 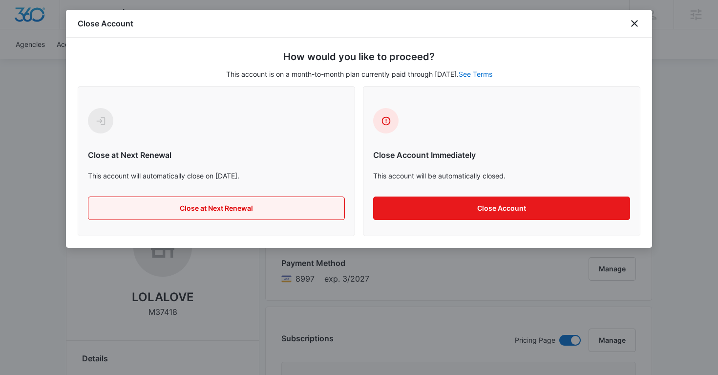 I want to click on h1: Close Account, so click(x=106, y=23).